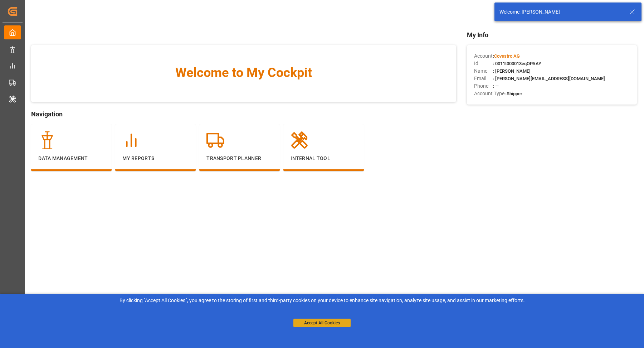  What do you see at coordinates (552, 35) in the screenshot?
I see `span: My Info` at bounding box center [552, 35].